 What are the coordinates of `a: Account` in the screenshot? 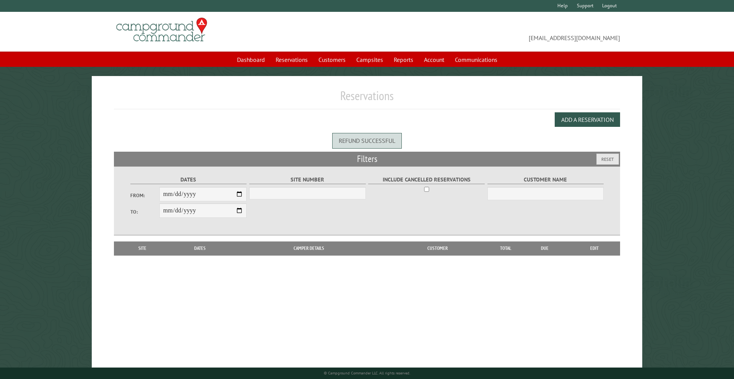 It's located at (434, 60).